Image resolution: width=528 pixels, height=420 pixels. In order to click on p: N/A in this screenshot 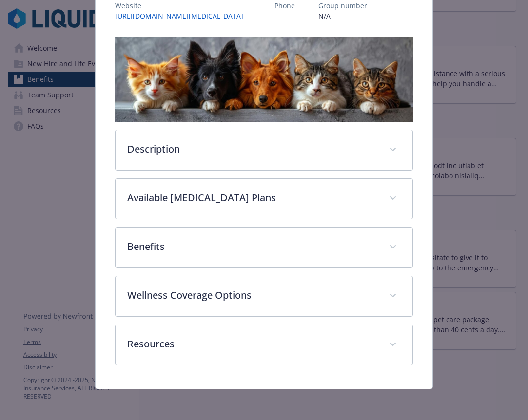, I will do `click(343, 16)`.